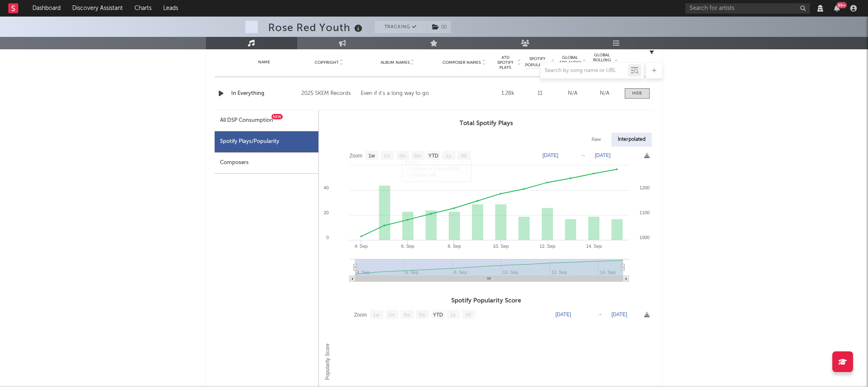 This screenshot has height=387, width=868. I want to click on div: Composers, so click(266, 163).